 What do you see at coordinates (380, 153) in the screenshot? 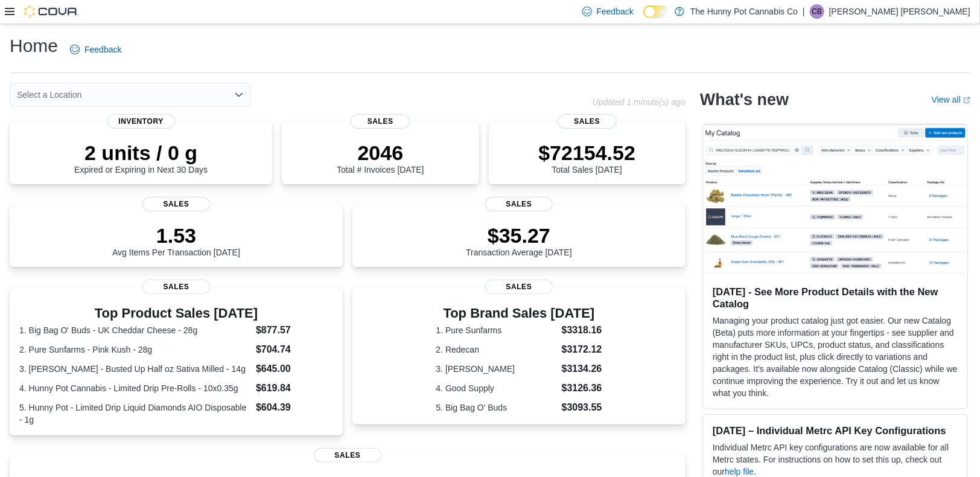
I see `p: 2046` at bounding box center [380, 153].